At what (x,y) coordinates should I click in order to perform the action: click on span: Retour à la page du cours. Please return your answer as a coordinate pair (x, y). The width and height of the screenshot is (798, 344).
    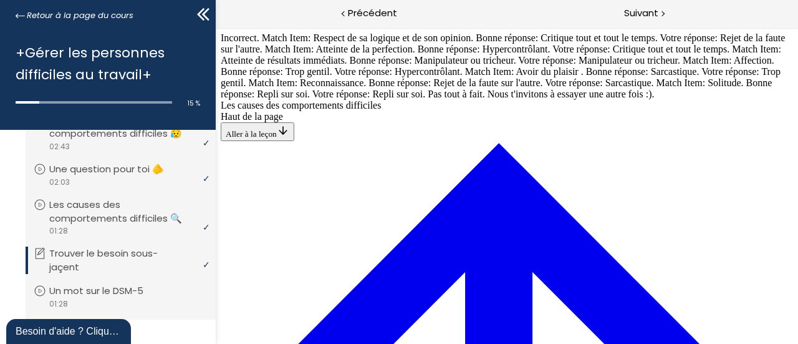
    Looking at the image, I should click on (80, 16).